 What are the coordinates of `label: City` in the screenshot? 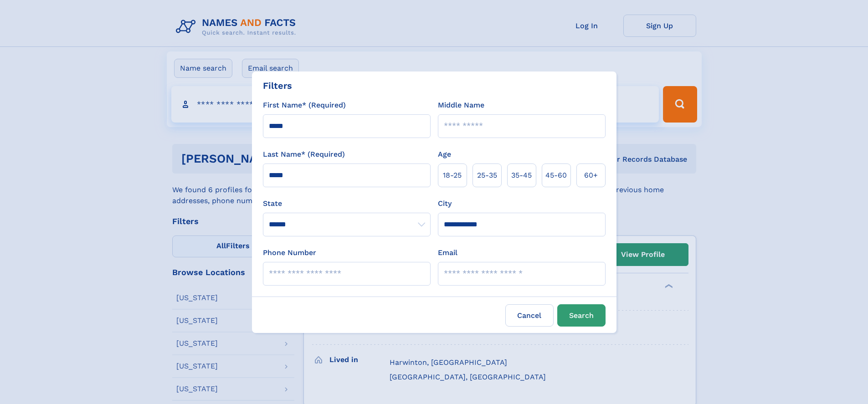 It's located at (445, 204).